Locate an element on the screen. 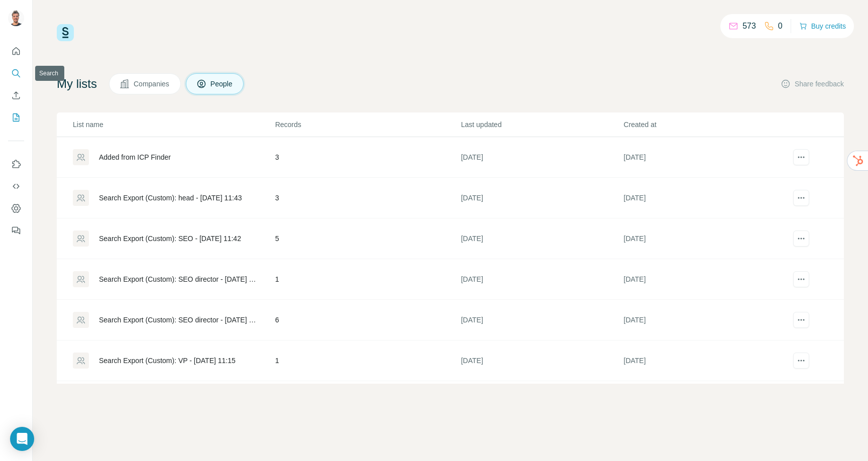 The height and width of the screenshot is (461, 868). td: 6 is located at coordinates (367, 320).